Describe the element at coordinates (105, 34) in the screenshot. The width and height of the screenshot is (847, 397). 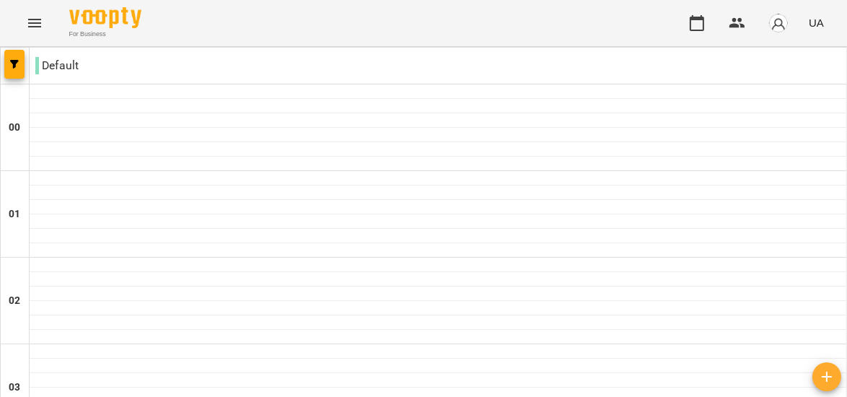
I see `span: For Business` at that location.